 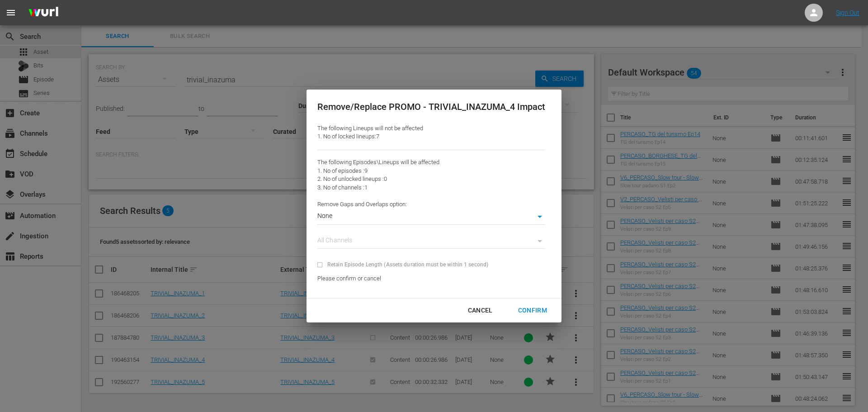 I want to click on div: Confirm, so click(x=533, y=310).